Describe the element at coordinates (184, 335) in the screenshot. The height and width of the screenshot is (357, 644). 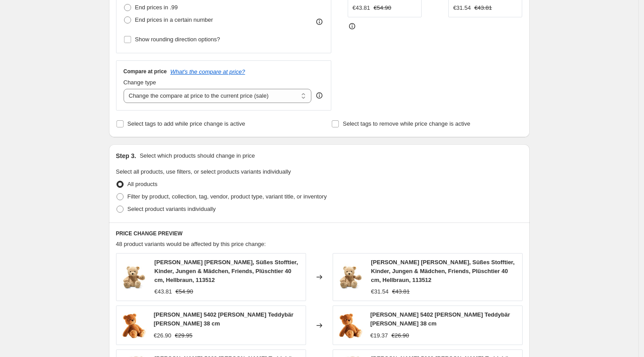
I see `strike: €29.95` at that location.